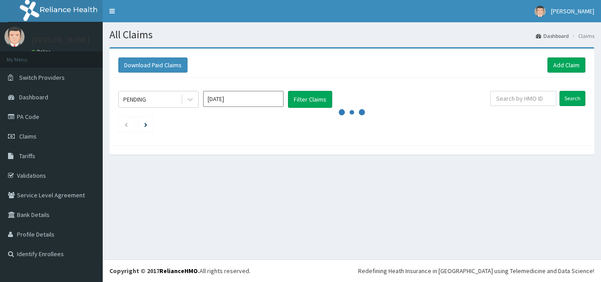 This screenshot has height=282, width=601. What do you see at coordinates (572, 99) in the screenshot?
I see `input: Search` at bounding box center [572, 99].